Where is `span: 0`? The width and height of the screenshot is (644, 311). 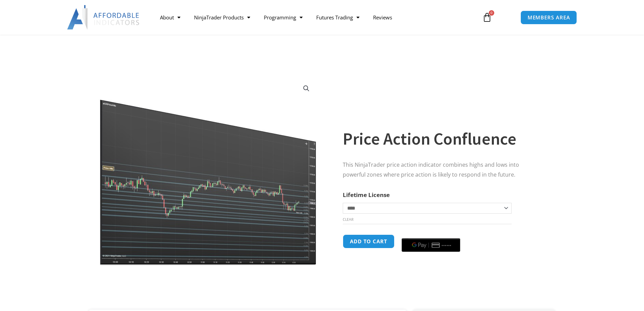 span: 0 is located at coordinates (491, 13).